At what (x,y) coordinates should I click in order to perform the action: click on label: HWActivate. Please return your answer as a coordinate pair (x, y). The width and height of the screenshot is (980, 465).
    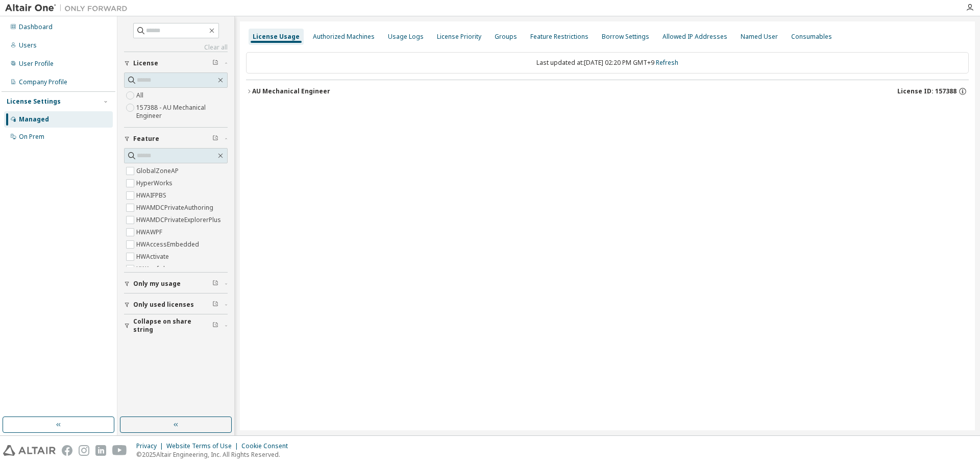
    Looking at the image, I should click on (154, 257).